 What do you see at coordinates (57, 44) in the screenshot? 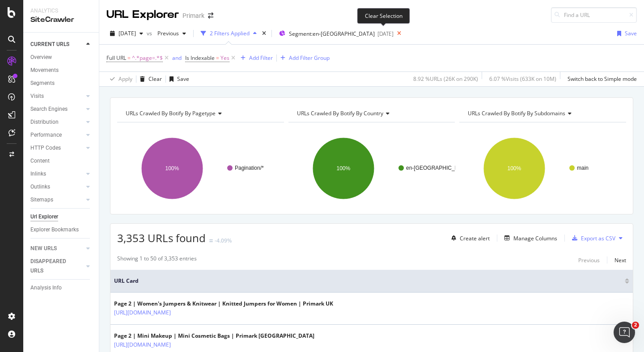
I see `a: CURRENT URLS` at bounding box center [57, 44].